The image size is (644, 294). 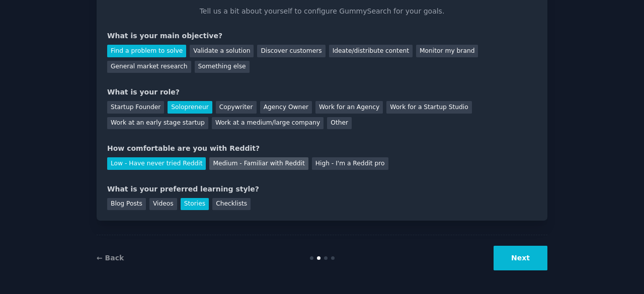 What do you see at coordinates (322, 148) in the screenshot?
I see `div: How comfortable are you with Reddit?` at bounding box center [322, 148].